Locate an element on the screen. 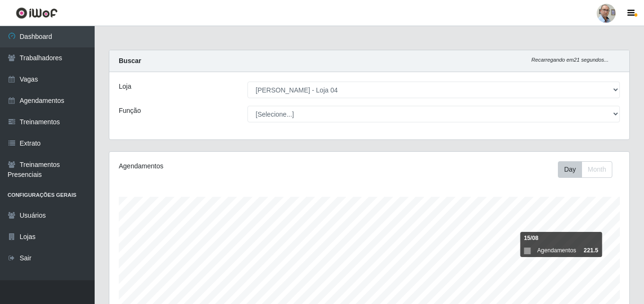 The height and width of the screenshot is (304, 644). label: Loja is located at coordinates (125, 86).